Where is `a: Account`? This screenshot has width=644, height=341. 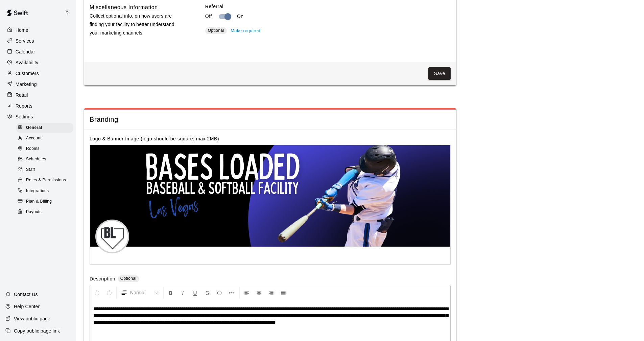 a: Account is located at coordinates (46, 138).